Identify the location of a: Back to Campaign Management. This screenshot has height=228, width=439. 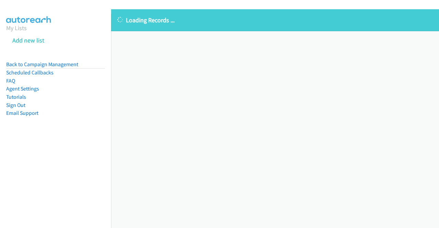
(42, 64).